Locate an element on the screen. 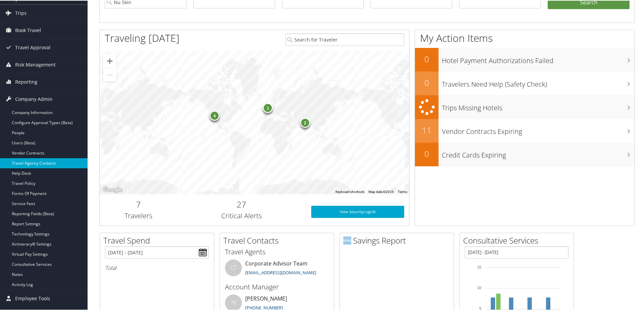 This screenshot has width=644, height=310. h3: Hotel Payment Authorizations Failed is located at coordinates (538, 58).